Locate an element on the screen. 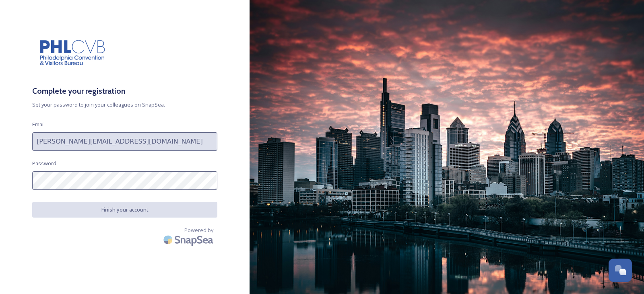 Image resolution: width=644 pixels, height=294 pixels. img: SnapSea Logo is located at coordinates (189, 240).